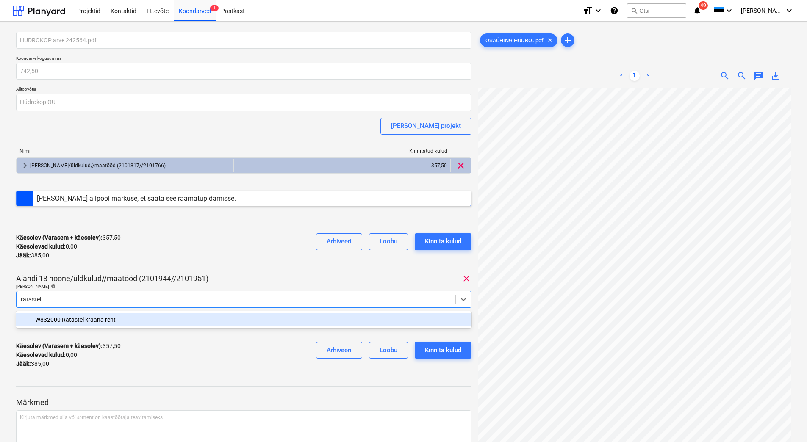  What do you see at coordinates (776, 76) in the screenshot?
I see `span: save_alt` at bounding box center [776, 76].